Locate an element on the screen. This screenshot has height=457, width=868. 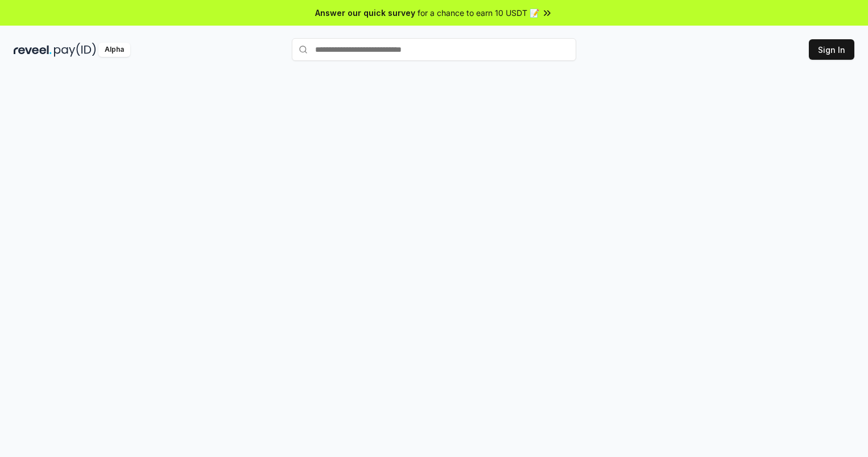
span: Answer our quick survey is located at coordinates (365, 13).